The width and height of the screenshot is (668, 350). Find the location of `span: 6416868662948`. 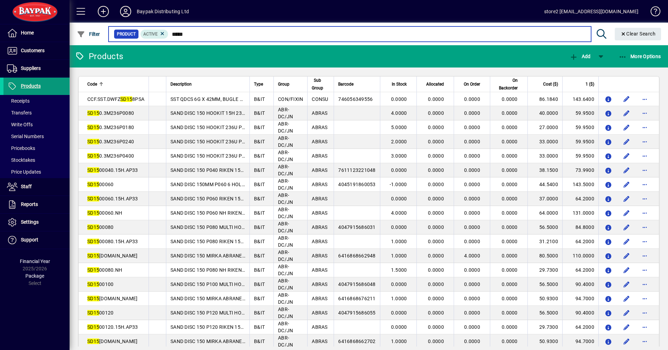

span: 6416868662948 is located at coordinates (357, 256).